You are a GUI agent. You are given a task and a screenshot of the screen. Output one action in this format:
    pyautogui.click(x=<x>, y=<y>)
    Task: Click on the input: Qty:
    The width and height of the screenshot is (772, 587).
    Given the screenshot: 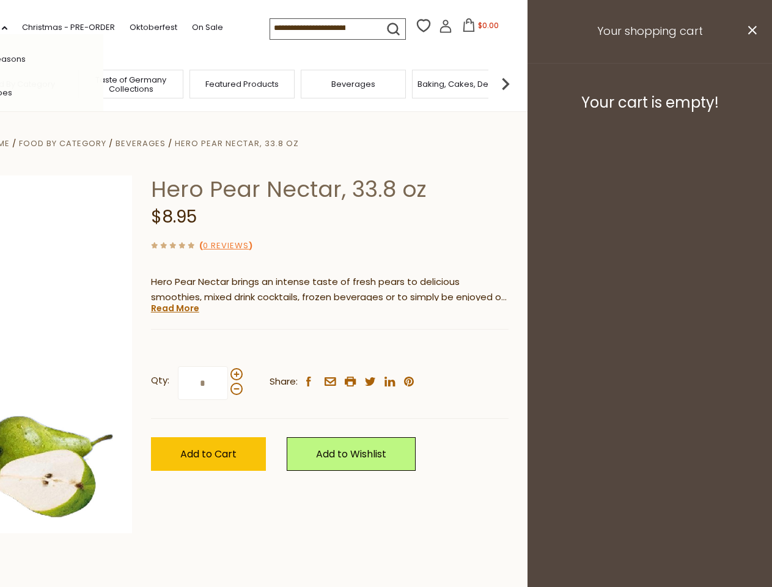 What is the action you would take?
    pyautogui.click(x=203, y=383)
    